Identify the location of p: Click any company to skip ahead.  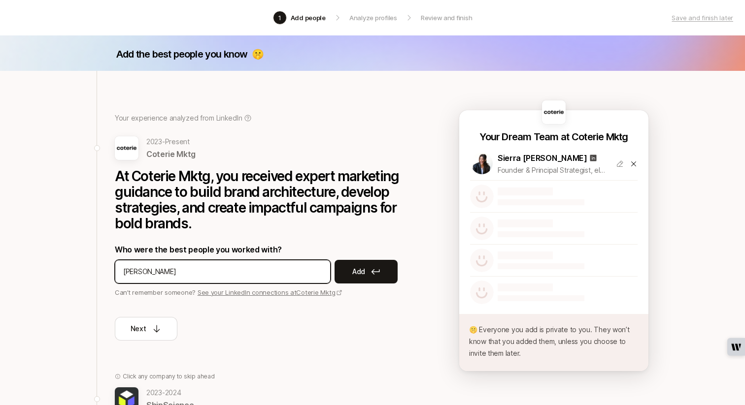
(169, 377).